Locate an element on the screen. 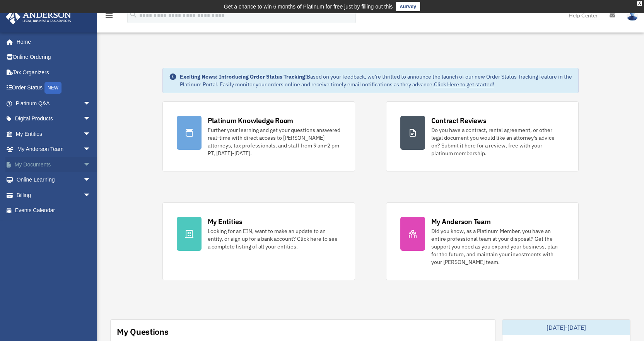 This screenshot has width=644, height=341. div: My Entities is located at coordinates (225, 221).